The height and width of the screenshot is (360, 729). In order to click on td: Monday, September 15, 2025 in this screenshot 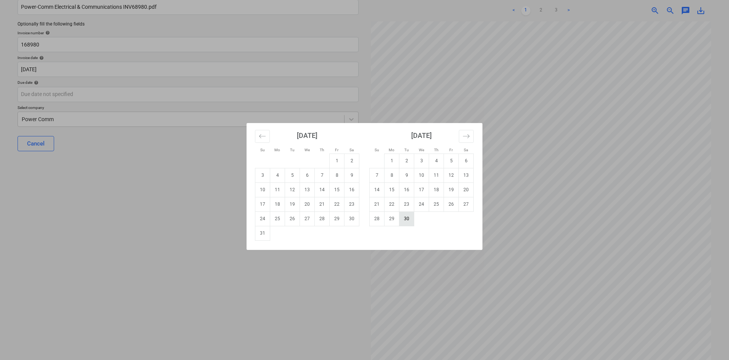, I will do `click(392, 190)`.